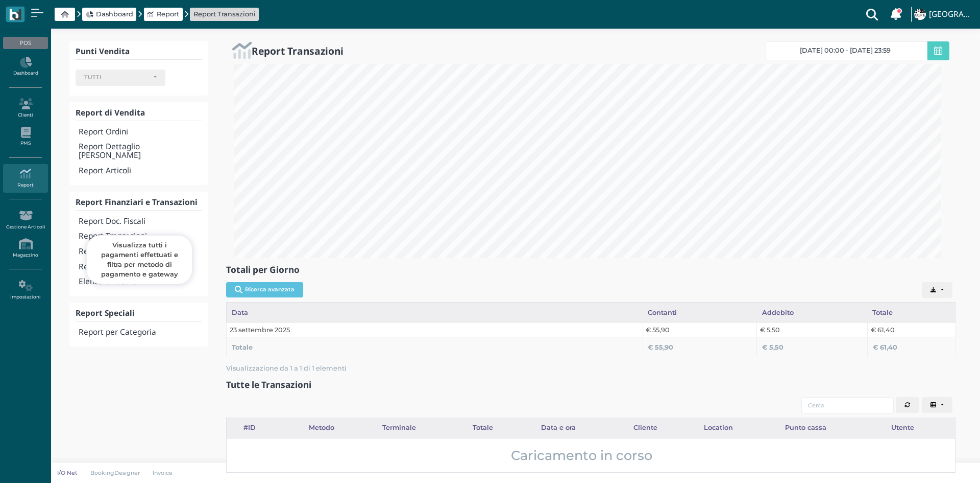 The image size is (980, 483). Describe the element at coordinates (25, 290) in the screenshot. I see `a: Impostazioni` at that location.